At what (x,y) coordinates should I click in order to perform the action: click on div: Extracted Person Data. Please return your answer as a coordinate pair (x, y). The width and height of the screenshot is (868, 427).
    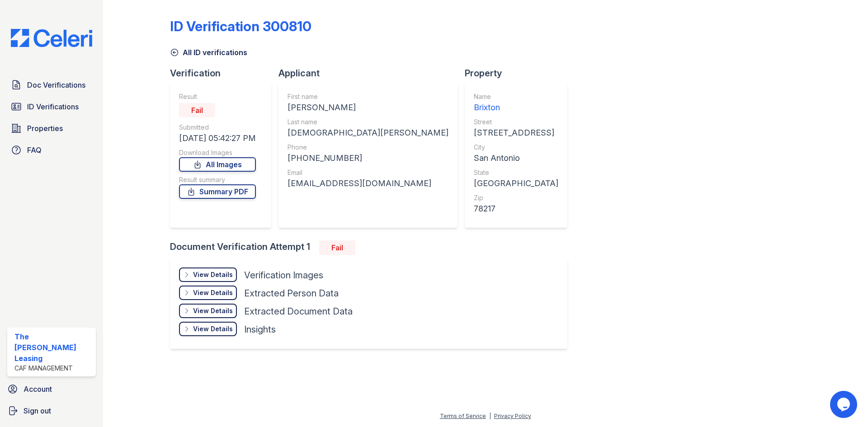
    Looking at the image, I should click on (291, 293).